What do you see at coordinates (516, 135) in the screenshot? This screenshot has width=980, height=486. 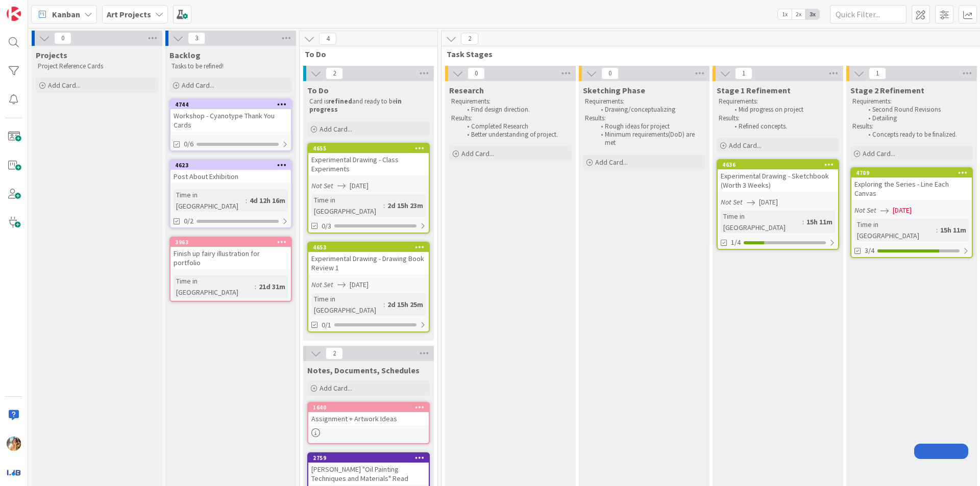 I see `li: Better understanding of project.` at bounding box center [516, 135].